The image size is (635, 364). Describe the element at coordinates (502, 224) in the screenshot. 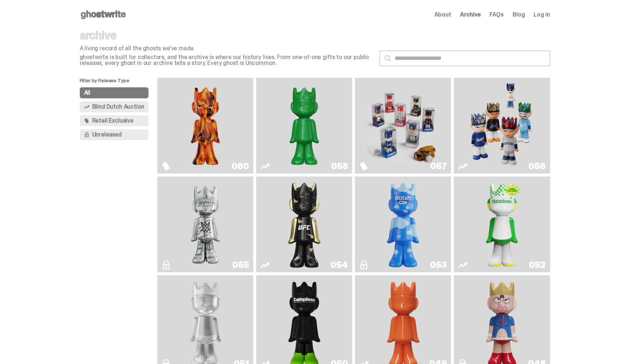

I see `img: Court Victory` at that location.